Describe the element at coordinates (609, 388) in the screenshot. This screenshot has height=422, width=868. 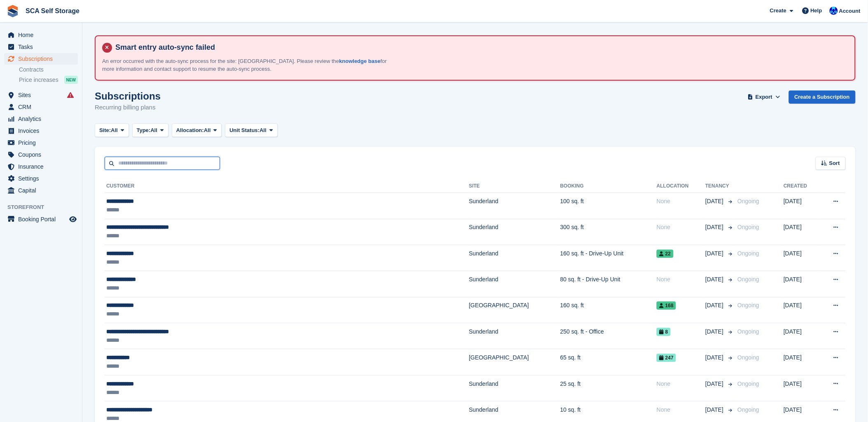
I see `td: 25 sq. ft` at that location.